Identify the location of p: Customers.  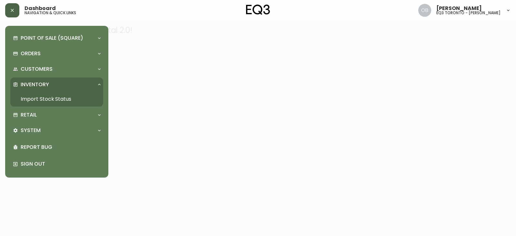
(36, 69).